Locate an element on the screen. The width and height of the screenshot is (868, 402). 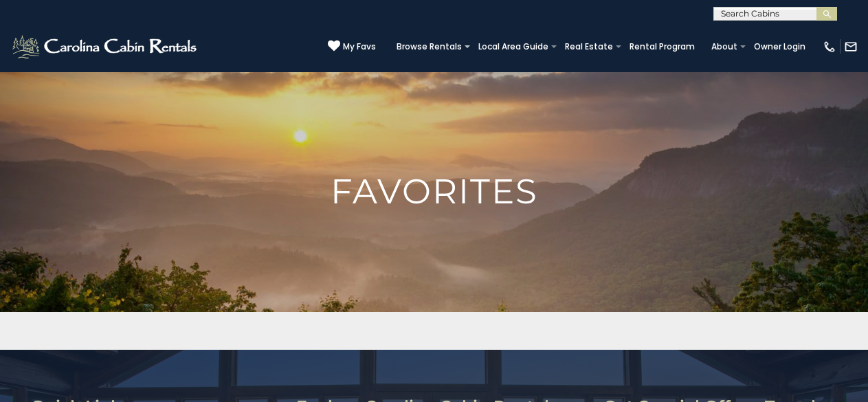
a: My Favs is located at coordinates (351, 47).